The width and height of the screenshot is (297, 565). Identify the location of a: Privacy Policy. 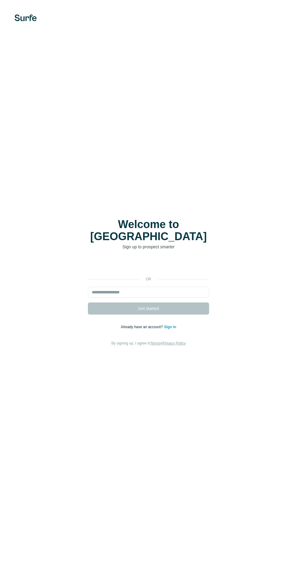
(174, 344).